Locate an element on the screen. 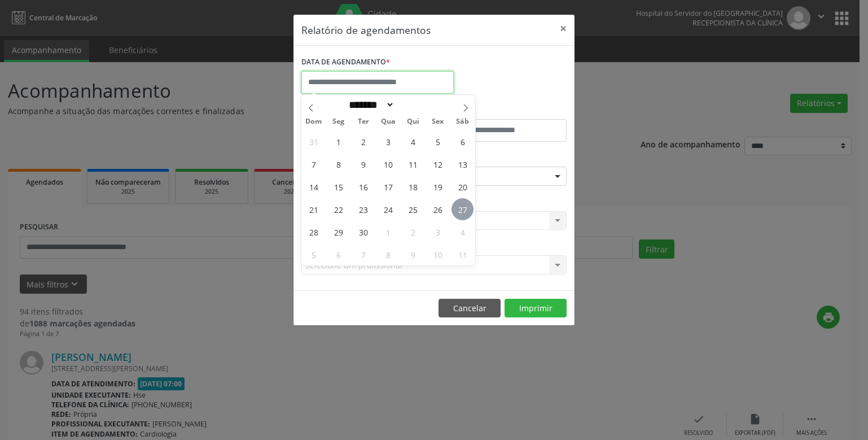  span: Qui is located at coordinates (413, 121).